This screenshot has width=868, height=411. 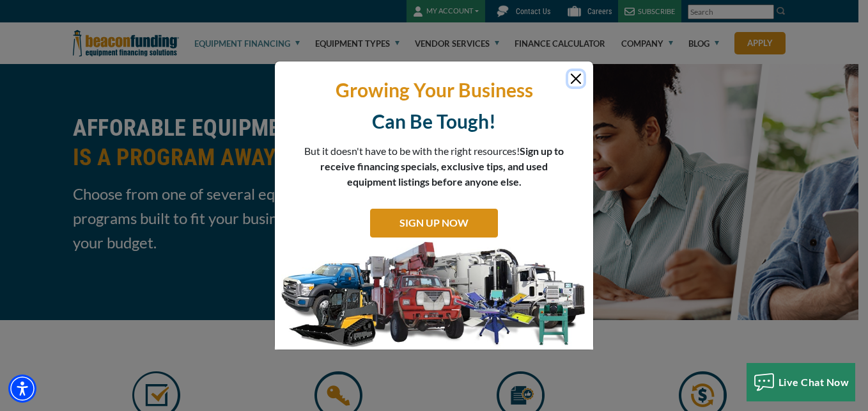 What do you see at coordinates (434, 295) in the screenshot?
I see `img: SIGN UP NOW` at bounding box center [434, 295].